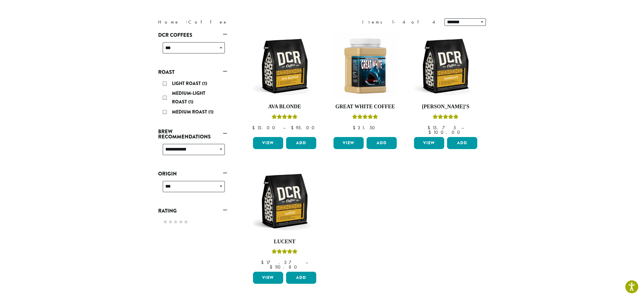  Describe the element at coordinates (441, 127) in the screenshot. I see `bdi: 15.75` at that location.